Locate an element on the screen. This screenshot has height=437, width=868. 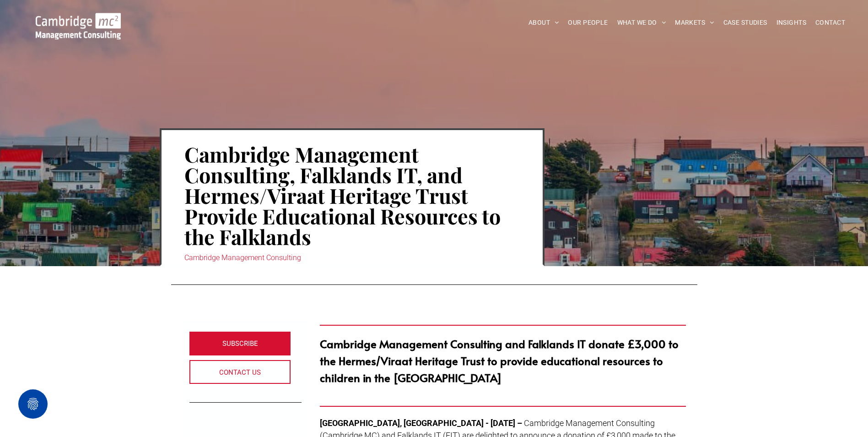
span: SUBSCRIBE is located at coordinates (240, 343).